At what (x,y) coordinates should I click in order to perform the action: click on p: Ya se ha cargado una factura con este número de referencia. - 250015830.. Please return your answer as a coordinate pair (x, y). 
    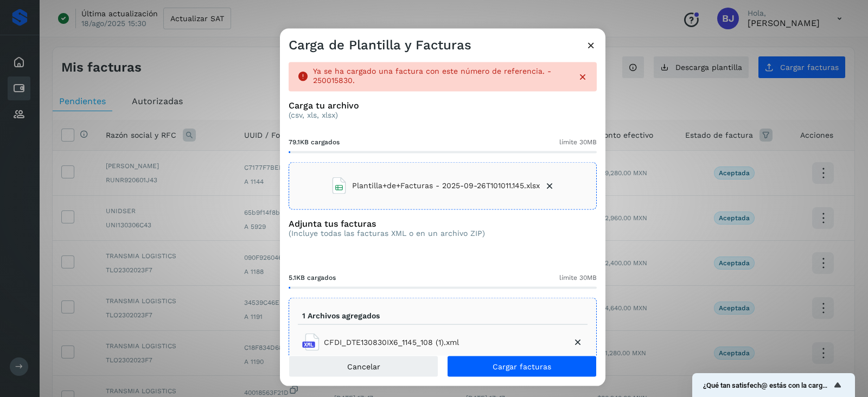
    Looking at the image, I should click on (440, 76).